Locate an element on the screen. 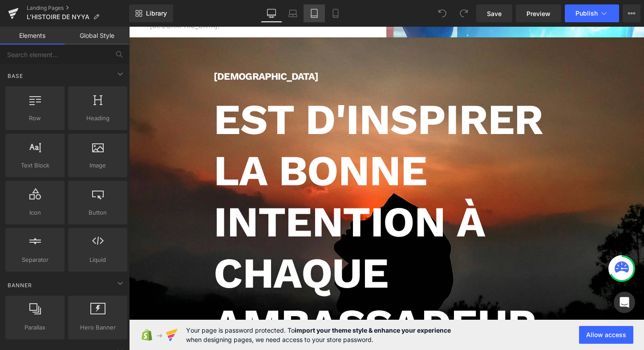  button: More is located at coordinates (631, 13).